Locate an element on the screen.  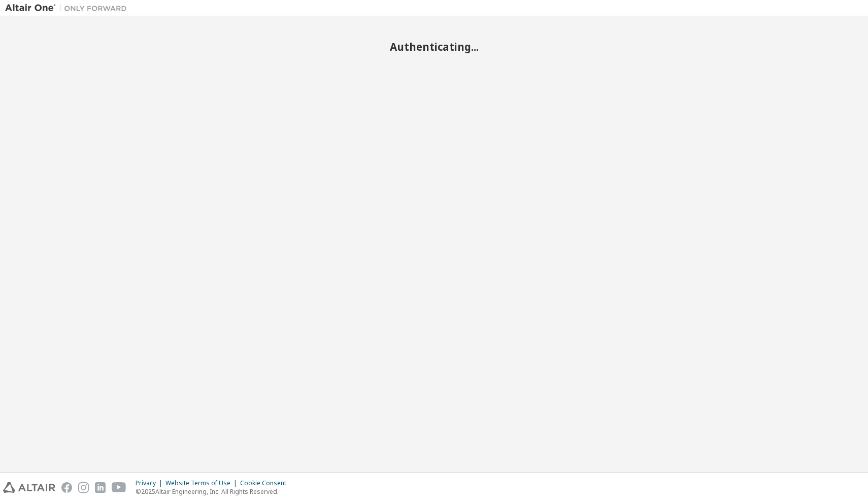
div: Cookie Consent is located at coordinates (266, 483).